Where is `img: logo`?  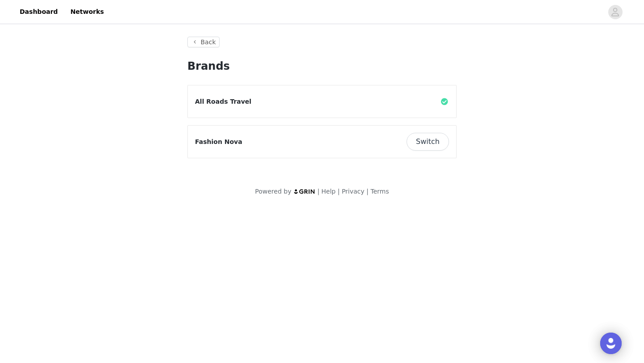 img: logo is located at coordinates (304, 191).